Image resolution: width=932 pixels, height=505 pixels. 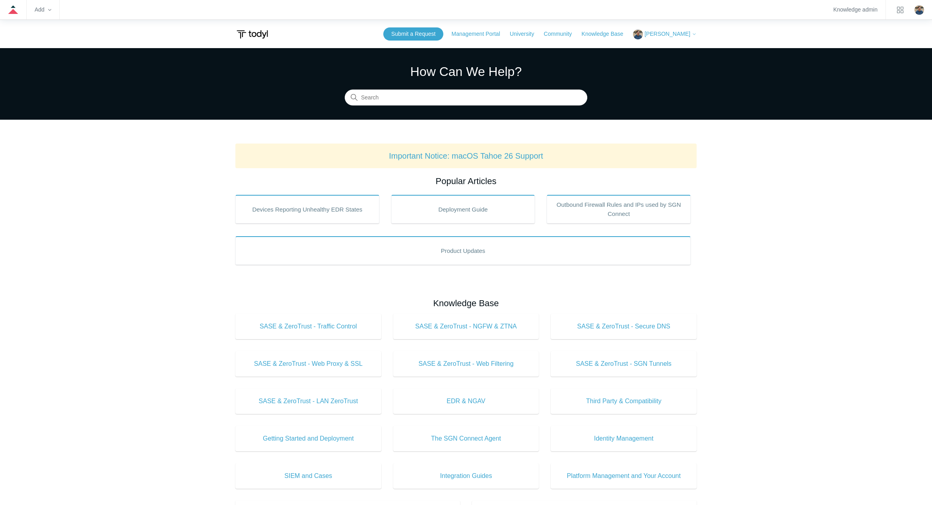 I want to click on span: SASE & ZeroTrust - SGN Tunnels, so click(x=624, y=364).